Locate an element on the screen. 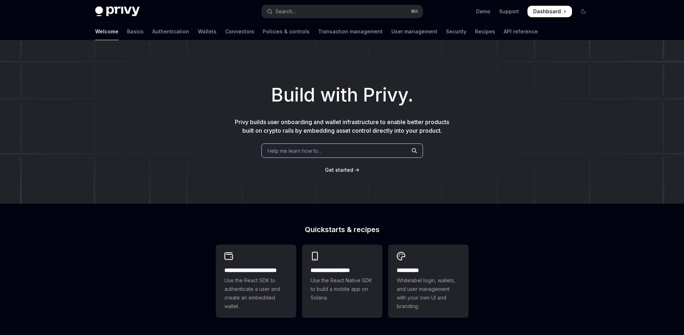 This screenshot has width=684, height=335. a: Transaction management is located at coordinates (350, 32).